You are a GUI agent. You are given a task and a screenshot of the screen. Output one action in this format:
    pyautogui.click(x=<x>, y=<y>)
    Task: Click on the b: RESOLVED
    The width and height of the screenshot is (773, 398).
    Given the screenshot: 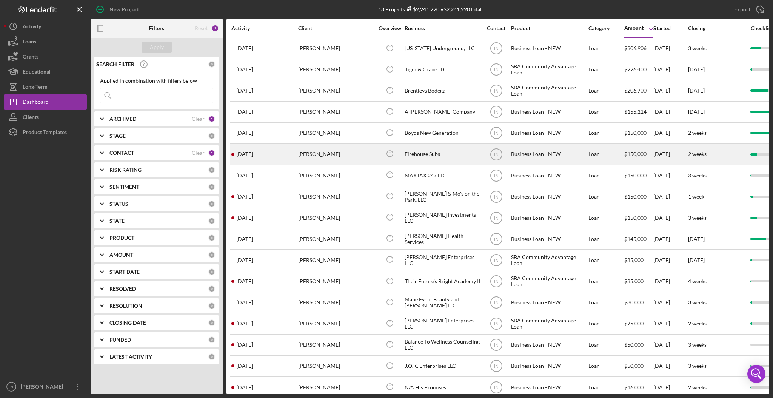 What is the action you would take?
    pyautogui.click(x=123, y=289)
    